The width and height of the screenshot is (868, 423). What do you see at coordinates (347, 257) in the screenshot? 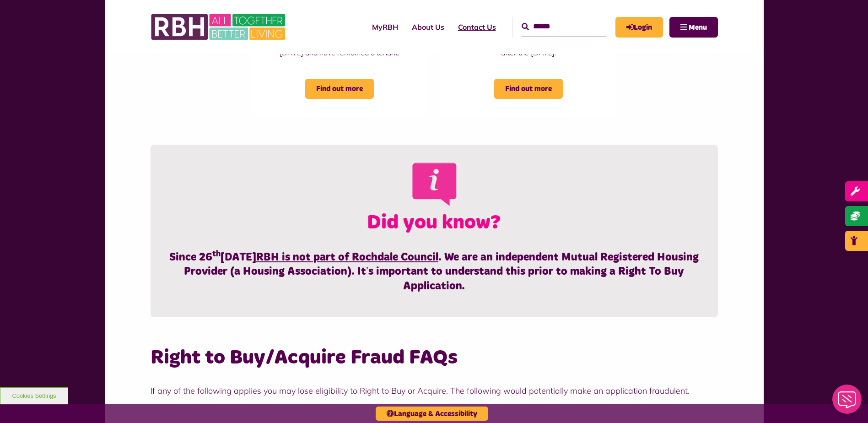
I see `u: RBH is not part of Rochdale Council` at bounding box center [347, 257].